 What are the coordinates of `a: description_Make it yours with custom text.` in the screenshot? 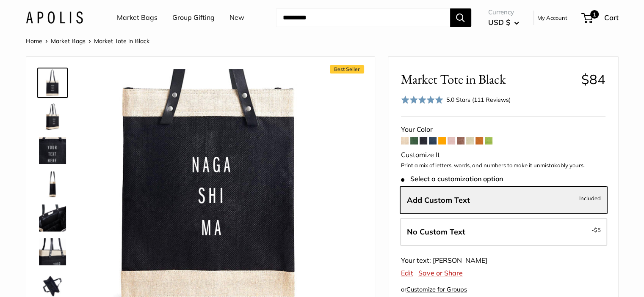 It's located at (52, 83).